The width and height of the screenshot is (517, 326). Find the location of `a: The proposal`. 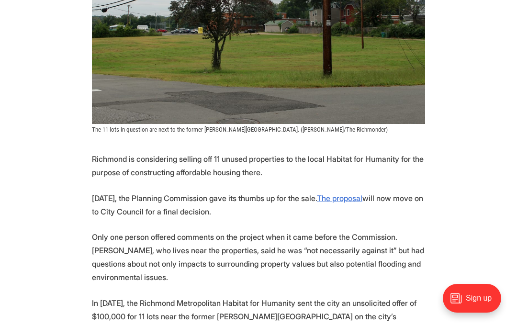

a: The proposal is located at coordinates (339, 198).